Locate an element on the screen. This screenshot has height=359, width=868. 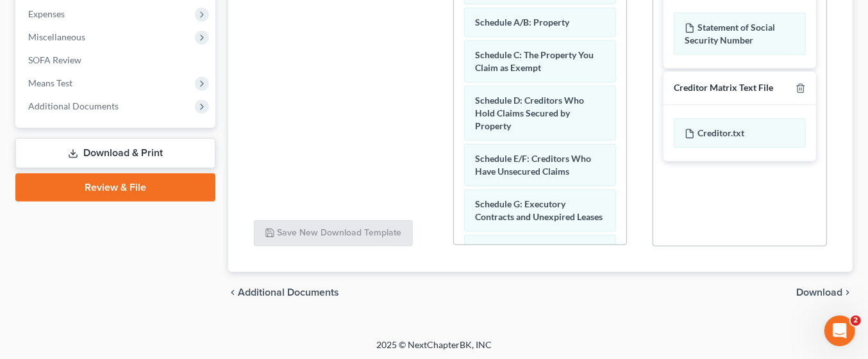
button: Save New Download Template is located at coordinates (333, 234).